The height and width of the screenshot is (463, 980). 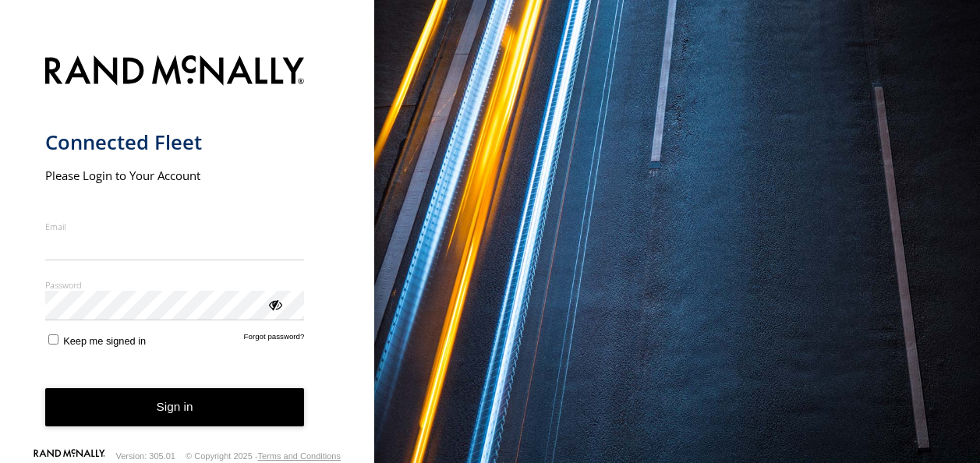 What do you see at coordinates (299, 456) in the screenshot?
I see `a: Terms and Conditions` at bounding box center [299, 456].